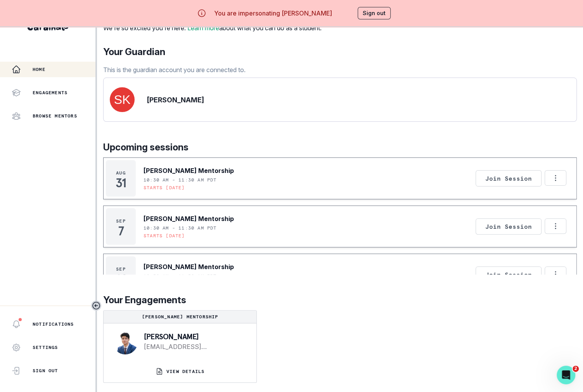 This screenshot has width=583, height=392. Describe the element at coordinates (39, 69) in the screenshot. I see `p: Home` at that location.